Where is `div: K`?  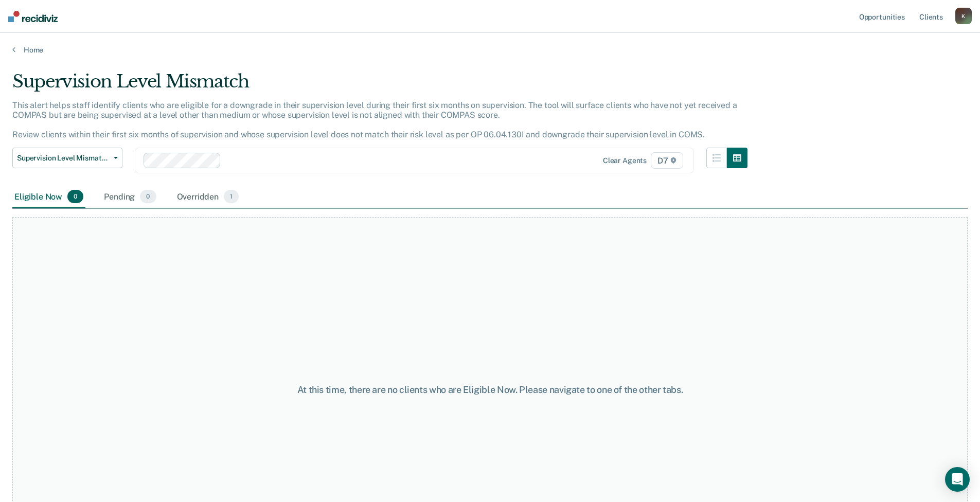
div: K is located at coordinates (963, 16).